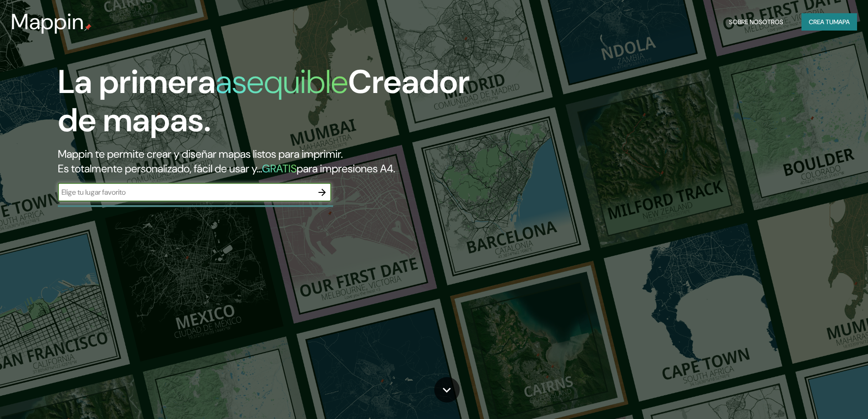  Describe the element at coordinates (279, 168) in the screenshot. I see `font: GRATIS` at that location.